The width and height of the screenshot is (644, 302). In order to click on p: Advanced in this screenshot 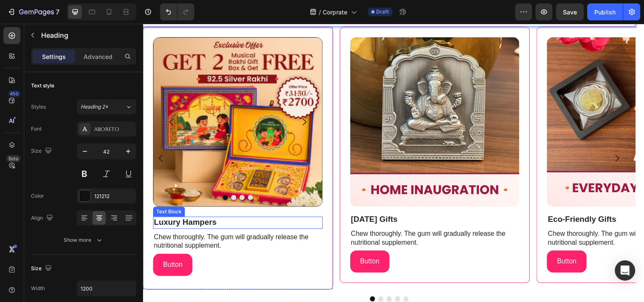, I will do `click(98, 56)`.